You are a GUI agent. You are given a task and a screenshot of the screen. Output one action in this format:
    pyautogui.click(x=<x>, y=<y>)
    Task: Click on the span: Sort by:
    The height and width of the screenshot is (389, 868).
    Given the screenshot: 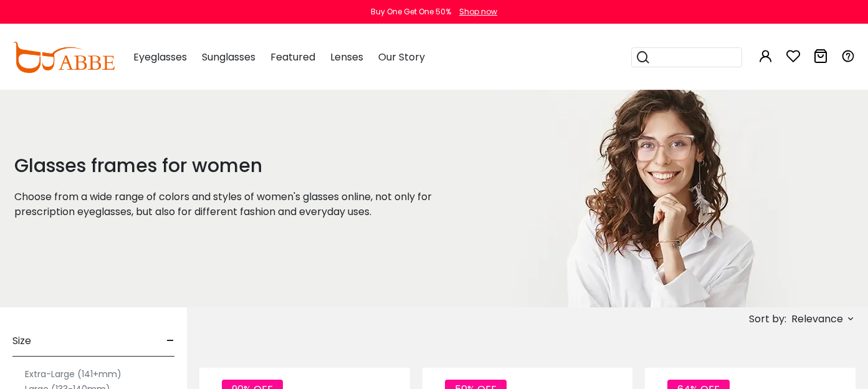 What is the action you would take?
    pyautogui.click(x=767, y=318)
    